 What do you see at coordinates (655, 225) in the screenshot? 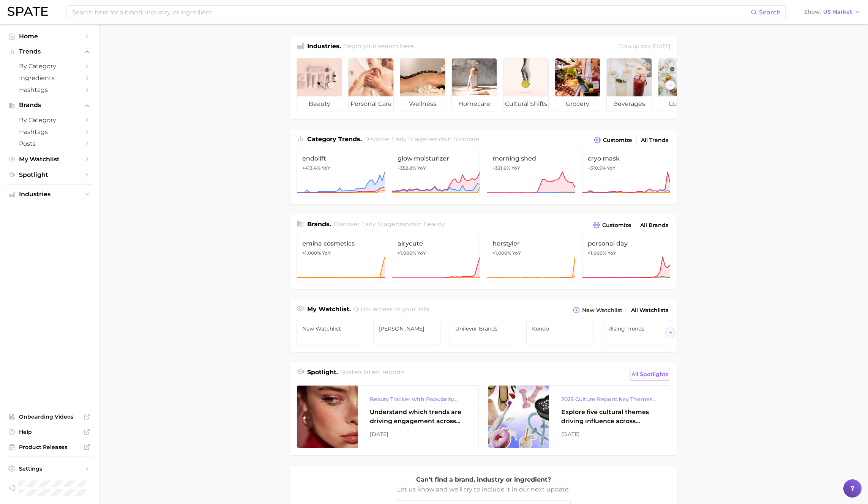
I see `a: All Brands` at bounding box center [655, 225].